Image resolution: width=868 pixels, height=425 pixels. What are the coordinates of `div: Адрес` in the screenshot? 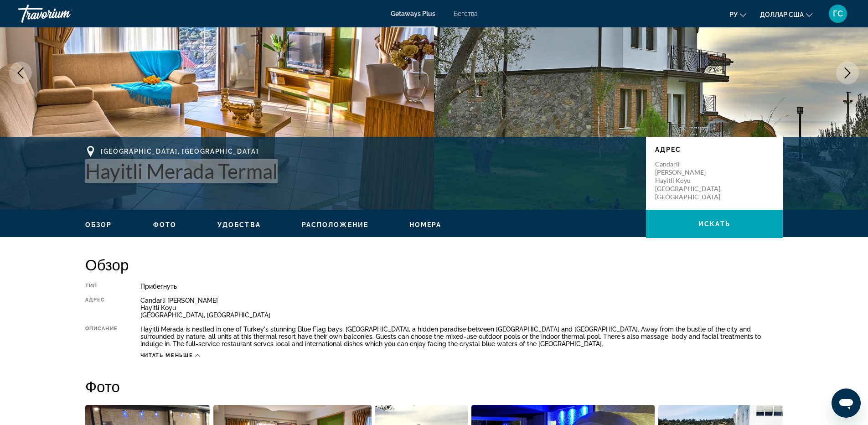 It's located at (101, 308).